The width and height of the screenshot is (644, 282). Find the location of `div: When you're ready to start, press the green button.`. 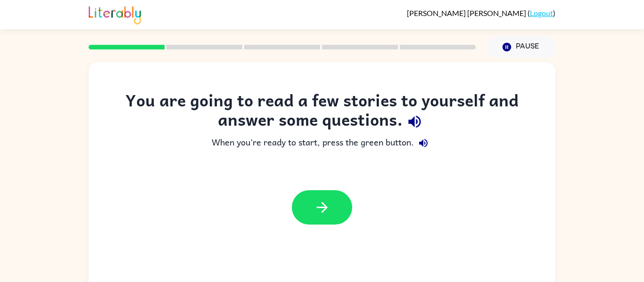

div: When you're ready to start, press the green button. is located at coordinates (322, 143).